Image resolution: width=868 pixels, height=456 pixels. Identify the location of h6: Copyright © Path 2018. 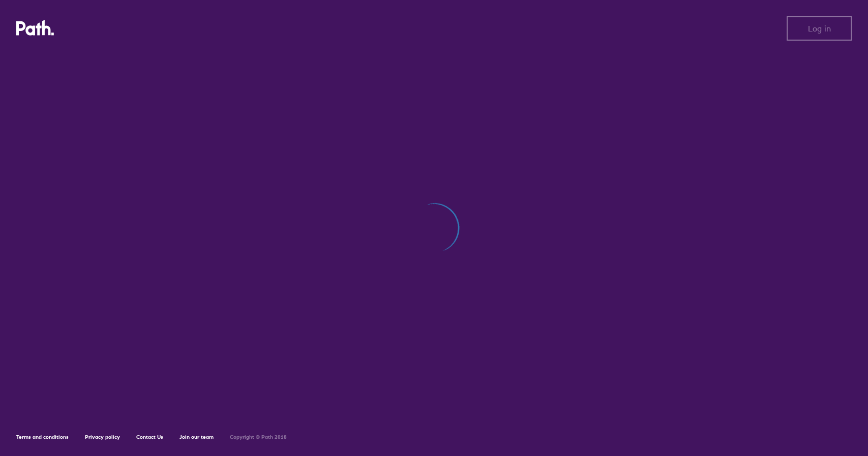
(258, 437).